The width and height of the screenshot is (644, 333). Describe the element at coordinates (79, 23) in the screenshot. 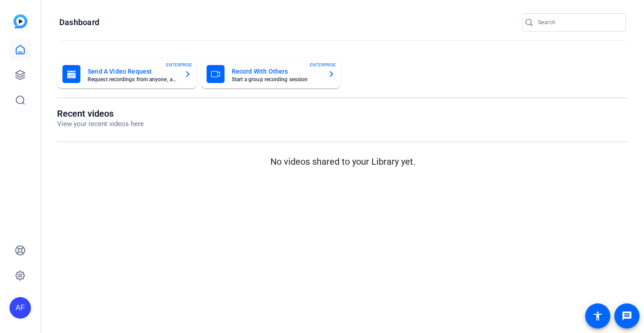

I see `h1: Dashboard` at that location.